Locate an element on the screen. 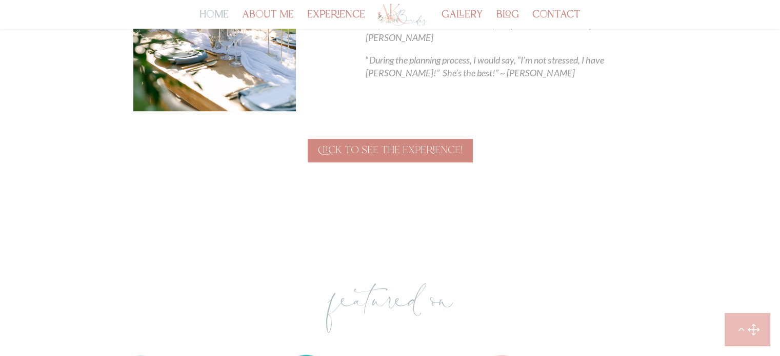 The height and width of the screenshot is (356, 780). a: contact is located at coordinates (556, 20).